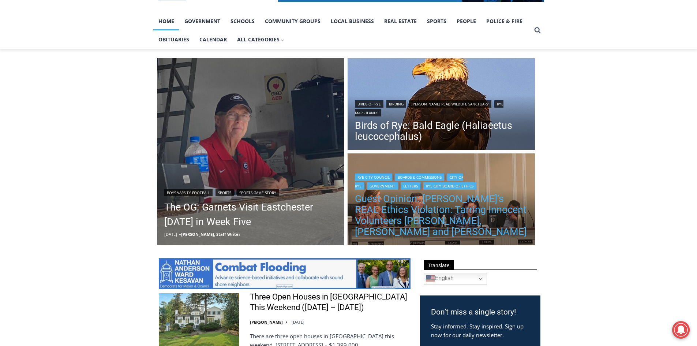 The height and width of the screenshot is (346, 697). I want to click on nav: Primary Navigation, so click(342, 30).